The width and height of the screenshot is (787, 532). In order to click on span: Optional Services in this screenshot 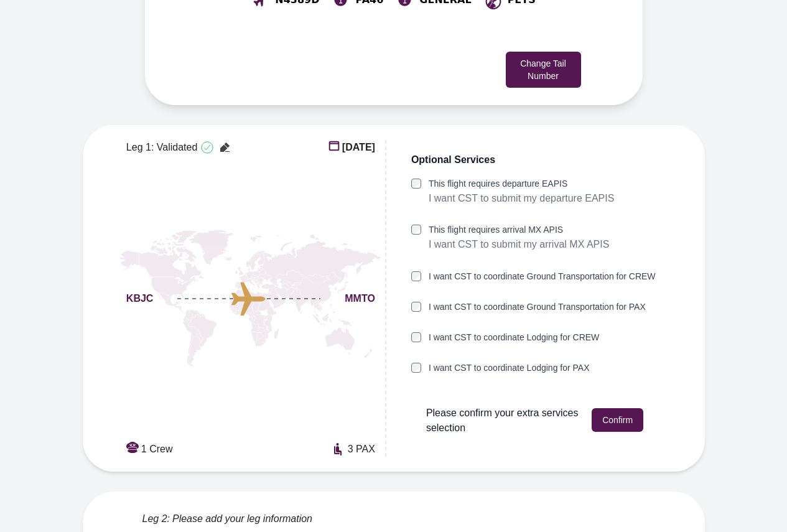, I will do `click(453, 160)`.